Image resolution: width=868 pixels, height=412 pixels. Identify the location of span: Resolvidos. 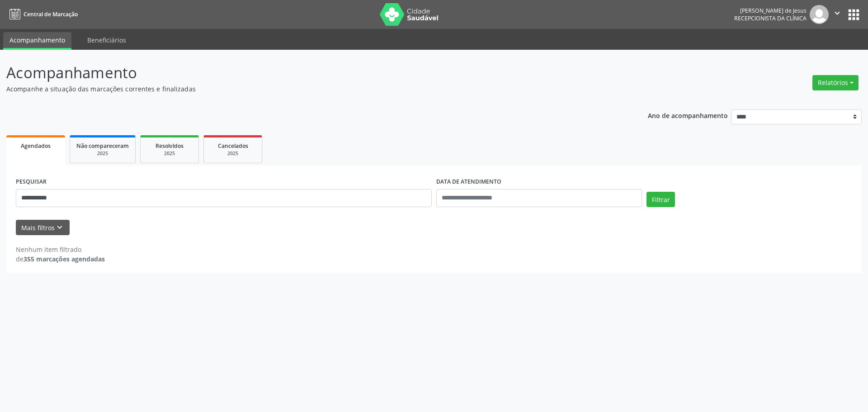
(170, 146).